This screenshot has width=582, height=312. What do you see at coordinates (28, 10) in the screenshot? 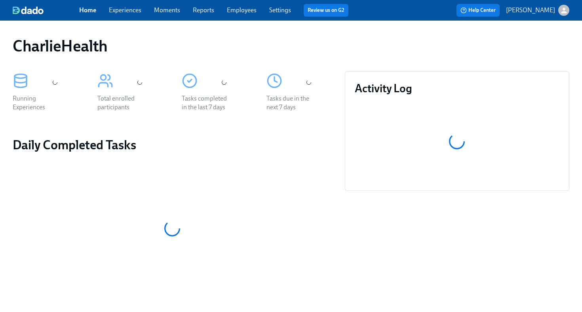
I see `img: dado` at bounding box center [28, 10].